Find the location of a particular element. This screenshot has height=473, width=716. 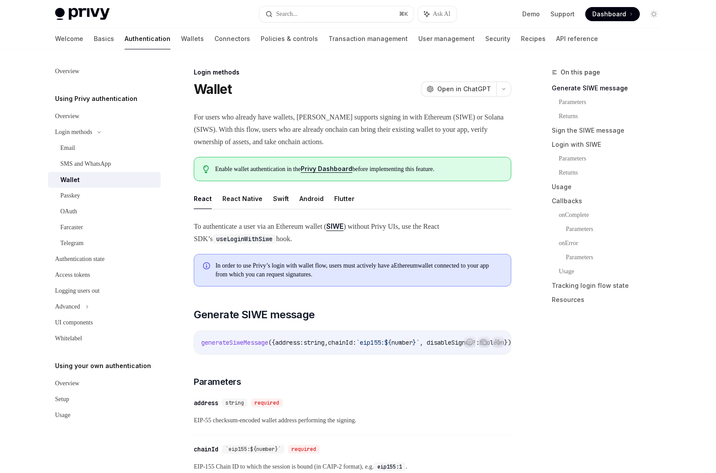

button: Swift is located at coordinates (281, 198).